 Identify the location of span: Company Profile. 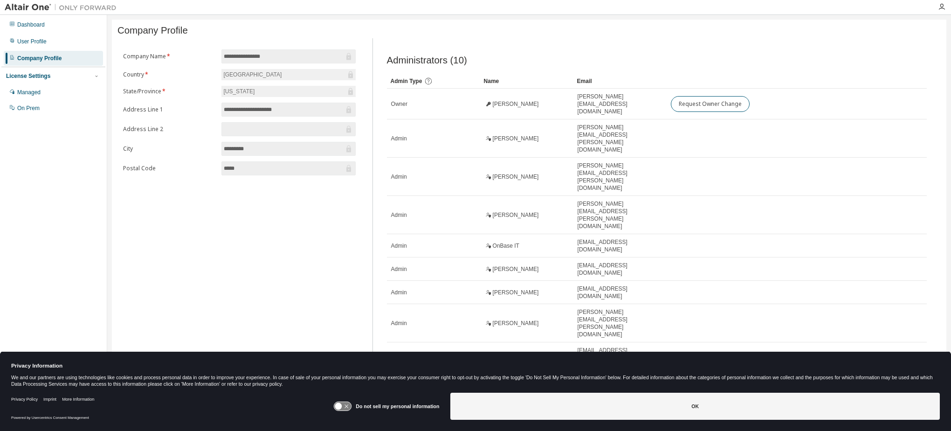
(152, 30).